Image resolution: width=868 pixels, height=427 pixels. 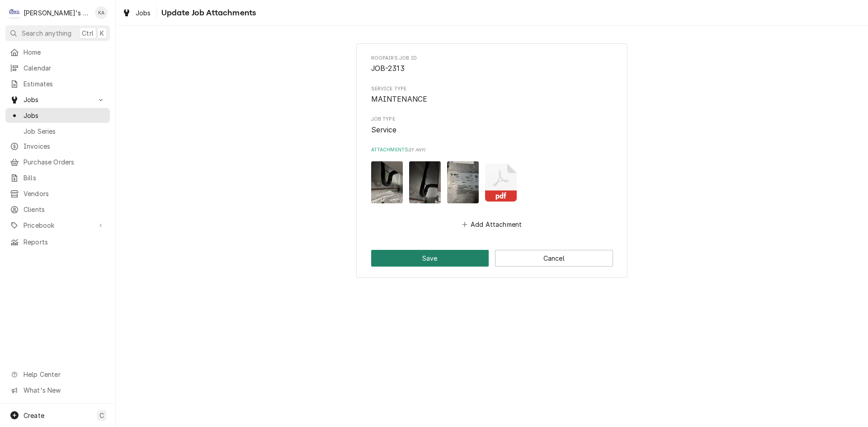 I want to click on span: Invoices, so click(x=64, y=146).